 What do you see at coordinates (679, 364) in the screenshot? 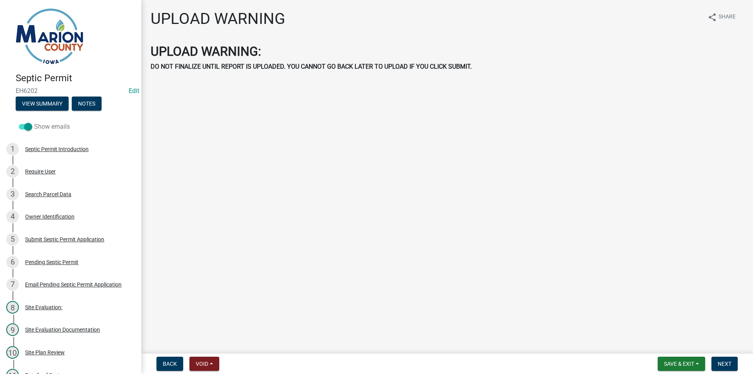
I see `span: Save & Exit` at bounding box center [679, 364].